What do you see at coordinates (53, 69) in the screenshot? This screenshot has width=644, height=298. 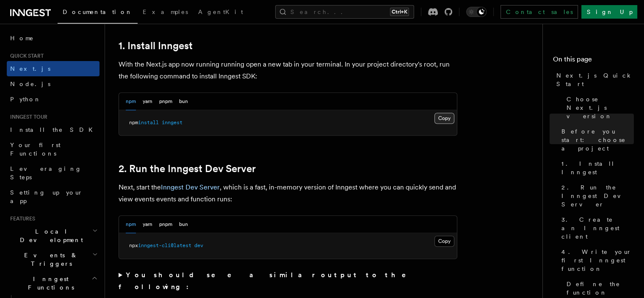 I see `a: Next.js` at bounding box center [53, 69].